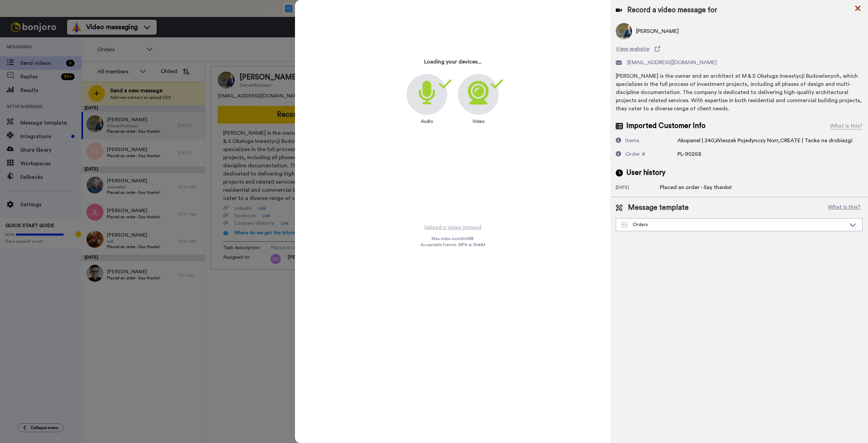  What do you see at coordinates (734, 225) in the screenshot?
I see `div: Orders` at bounding box center [734, 225].